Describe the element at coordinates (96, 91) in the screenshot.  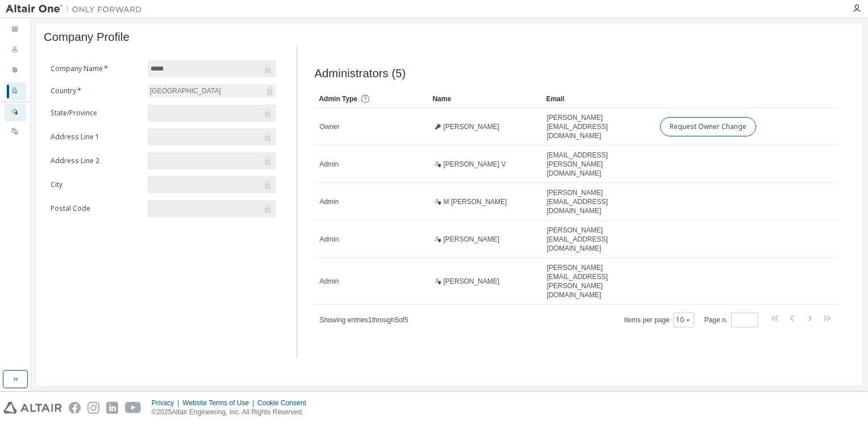
I see `label: Country` at that location.